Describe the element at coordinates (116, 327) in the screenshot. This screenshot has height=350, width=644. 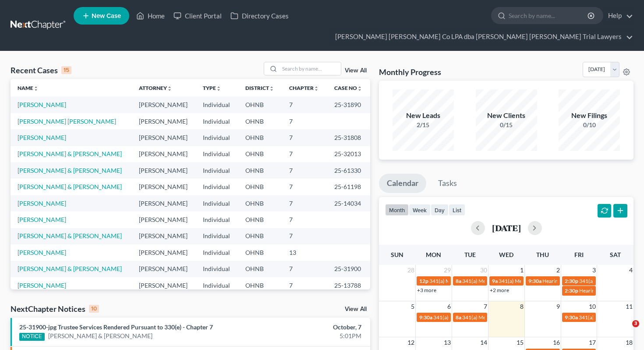
I see `a: 25-31900-jpg Trustee Services Rendered Pursuant to 330(e) - Chapter 7` at that location.